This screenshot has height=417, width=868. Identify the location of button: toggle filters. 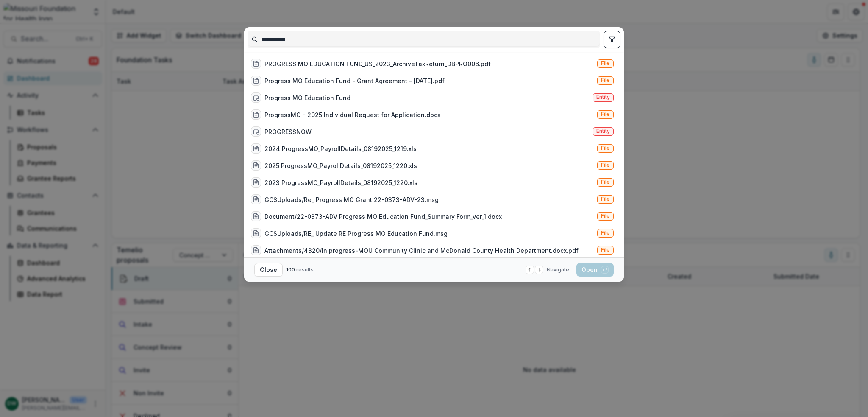
(612, 39).